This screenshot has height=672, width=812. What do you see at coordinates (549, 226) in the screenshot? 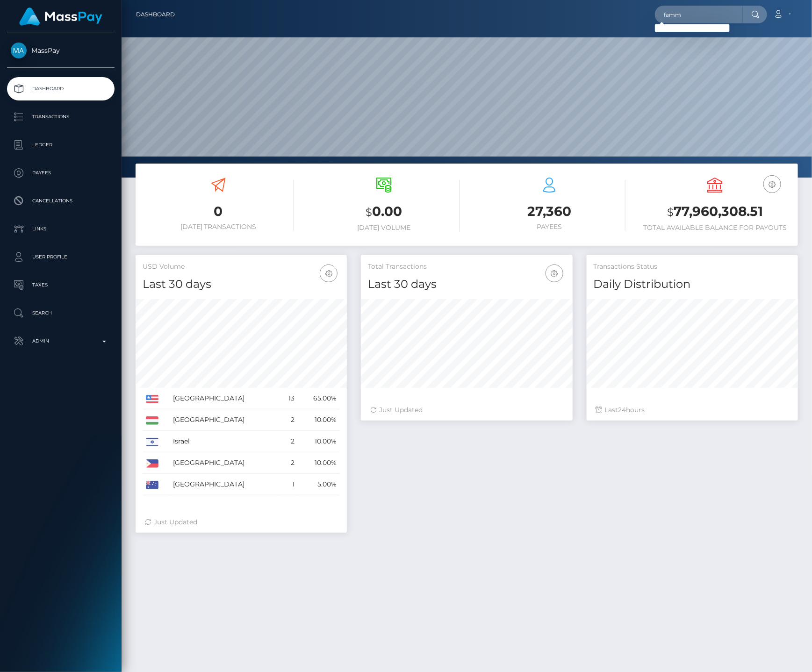
I see `h6: Payees` at bounding box center [549, 226].